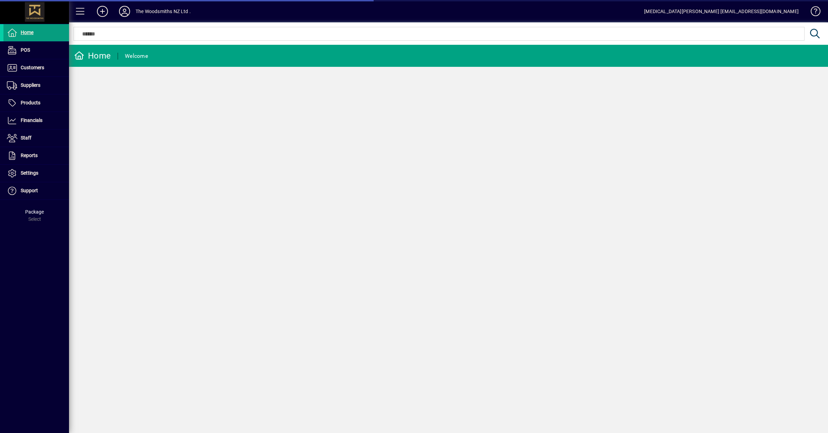  What do you see at coordinates (36, 138) in the screenshot?
I see `a: Staff` at bounding box center [36, 138].